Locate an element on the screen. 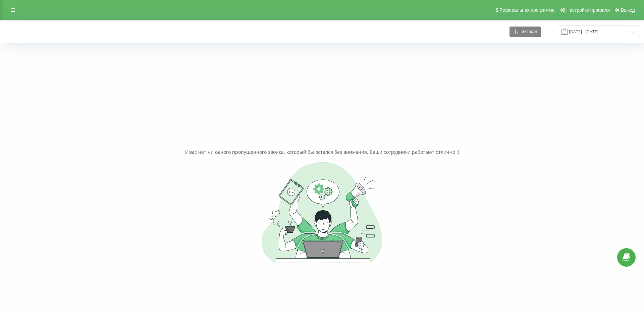 This screenshot has width=644, height=312. button: Экспорт is located at coordinates (526, 31).